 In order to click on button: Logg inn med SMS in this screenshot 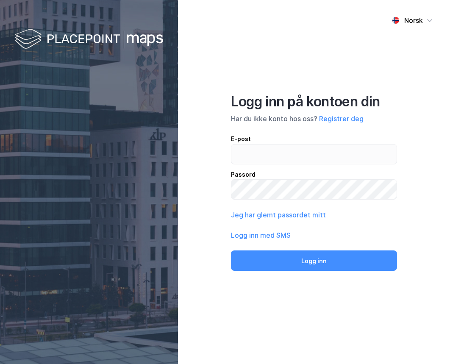, I will do `click(261, 235)`.